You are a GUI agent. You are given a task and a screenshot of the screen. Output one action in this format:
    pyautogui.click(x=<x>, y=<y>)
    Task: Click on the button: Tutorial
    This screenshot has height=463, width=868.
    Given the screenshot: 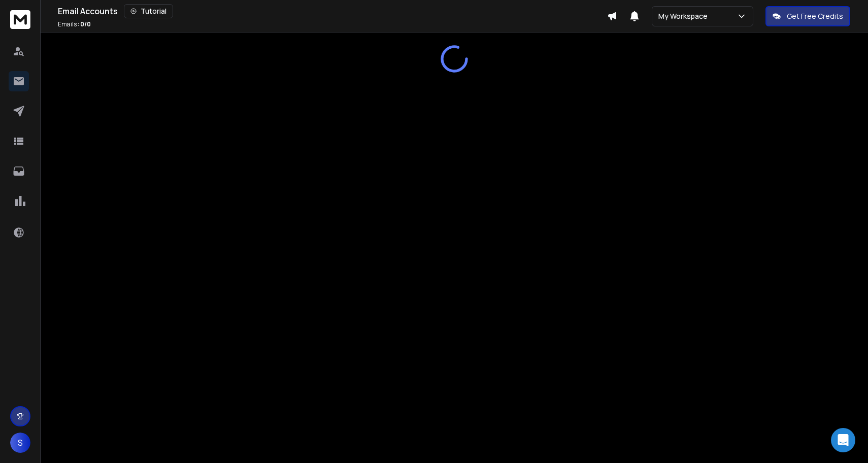 What is the action you would take?
    pyautogui.click(x=148, y=11)
    